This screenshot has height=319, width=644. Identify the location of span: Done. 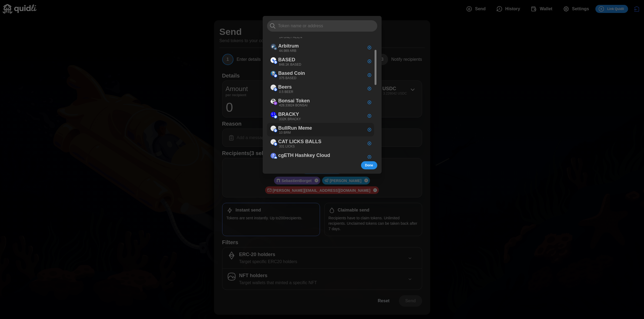
(369, 165).